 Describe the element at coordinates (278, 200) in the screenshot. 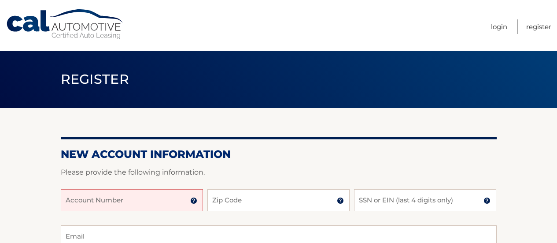

I see `input: Zip Code` at that location.